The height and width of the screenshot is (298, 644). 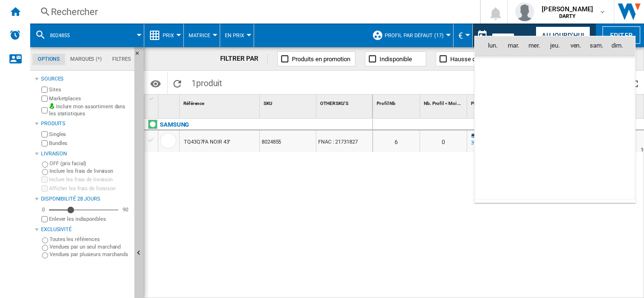 I want to click on th: ven., so click(x=576, y=46).